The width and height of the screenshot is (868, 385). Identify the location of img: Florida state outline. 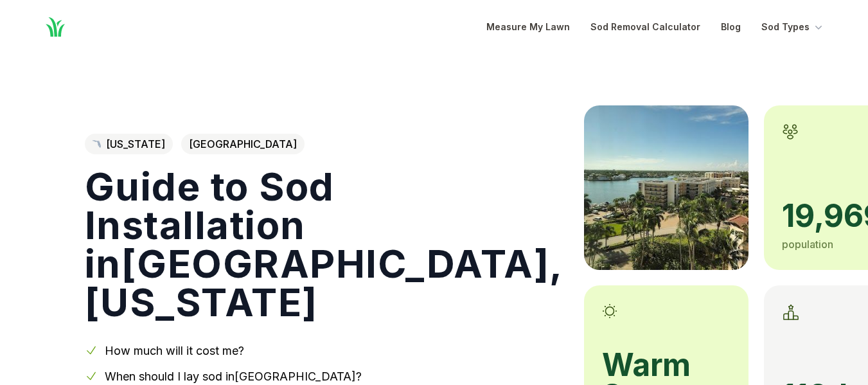
(96, 144).